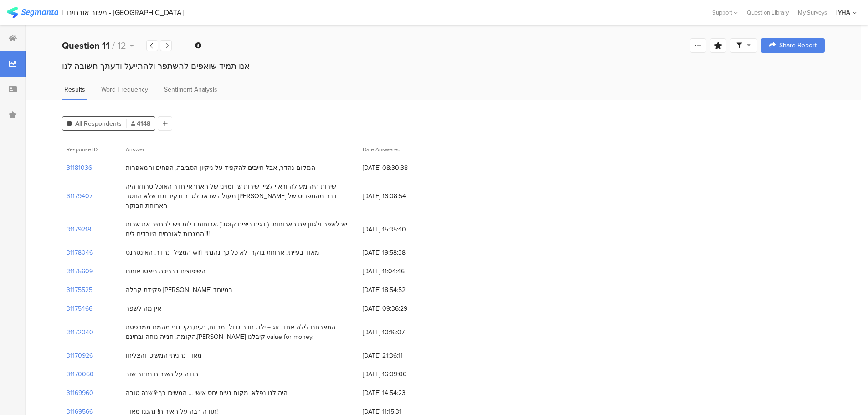 This screenshot has width=868, height=415. I want to click on section: 31170060, so click(80, 374).